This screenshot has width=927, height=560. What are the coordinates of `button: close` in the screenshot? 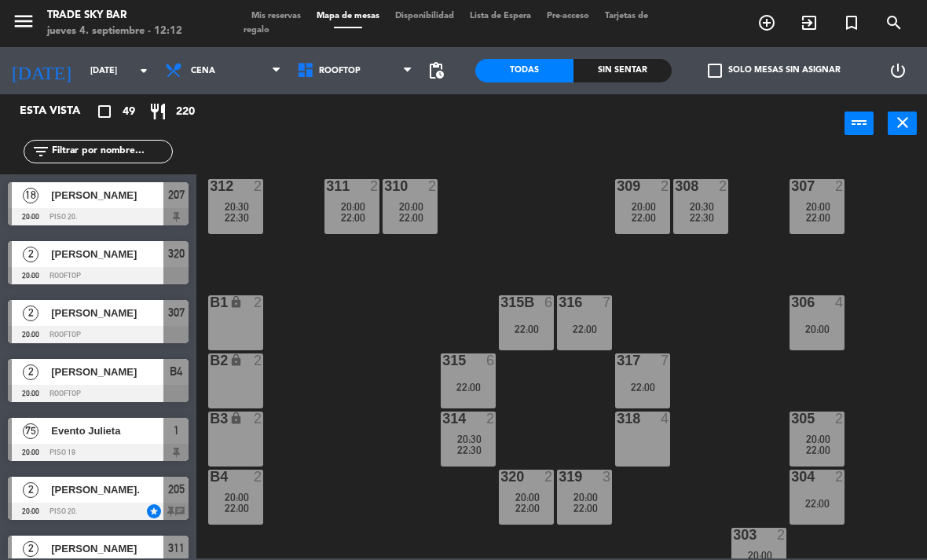 It's located at (902, 124).